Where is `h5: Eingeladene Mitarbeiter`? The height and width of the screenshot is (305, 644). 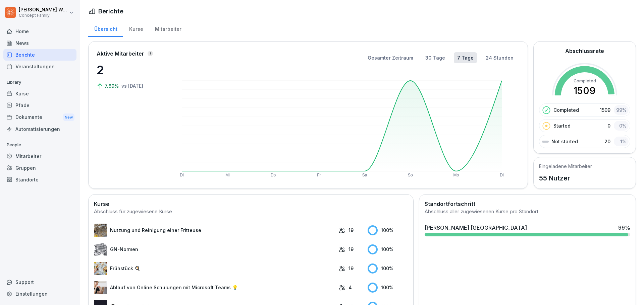 h5: Eingeladene Mitarbeiter is located at coordinates (565, 166).